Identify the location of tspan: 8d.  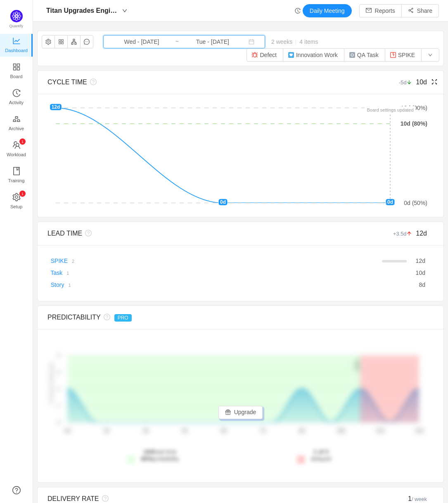
(301, 431).